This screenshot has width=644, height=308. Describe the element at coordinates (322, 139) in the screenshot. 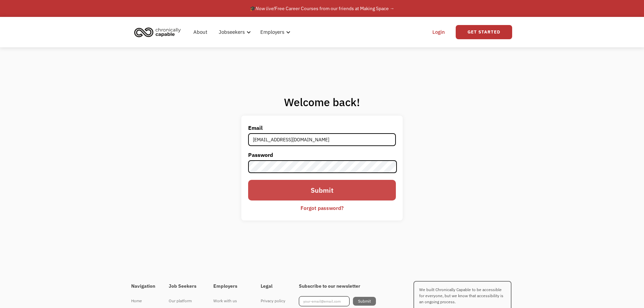

I see `input: john@doe.com` at that location.